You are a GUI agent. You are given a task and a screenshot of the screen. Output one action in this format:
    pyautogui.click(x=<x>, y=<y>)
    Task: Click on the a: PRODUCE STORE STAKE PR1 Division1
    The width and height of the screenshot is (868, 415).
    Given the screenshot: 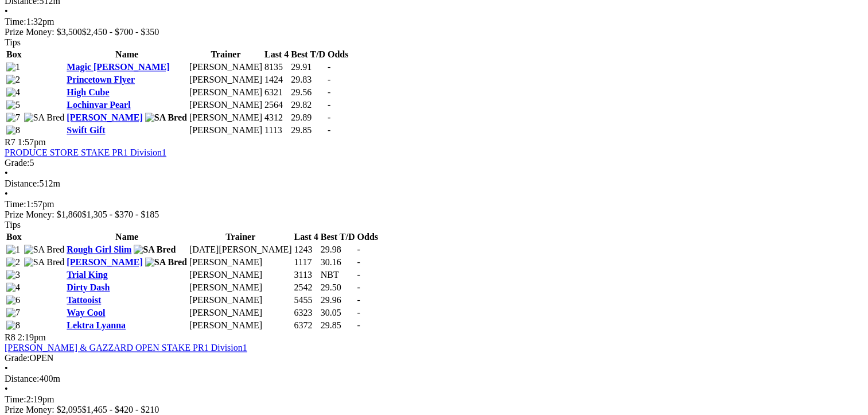 What is the action you would take?
    pyautogui.click(x=85, y=152)
    